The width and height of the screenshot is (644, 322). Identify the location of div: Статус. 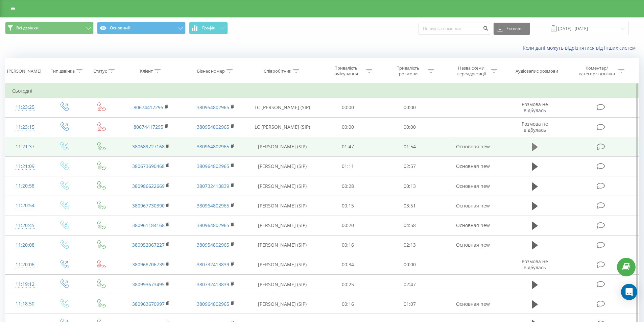
(100, 71).